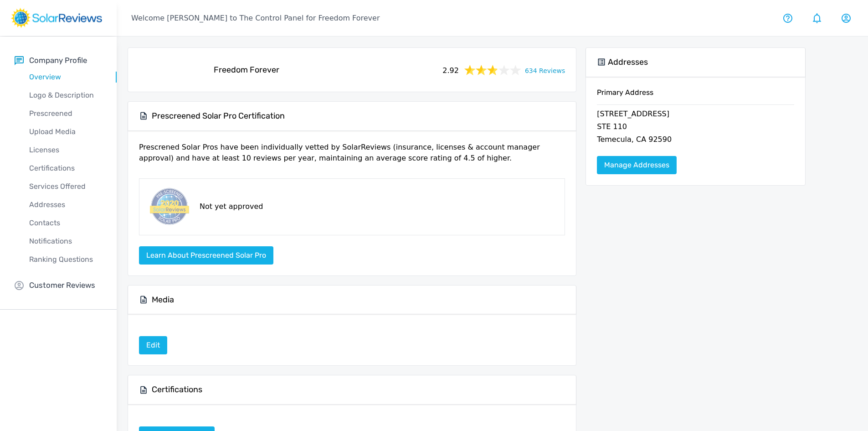 The height and width of the screenshot is (431, 868). I want to click on span: 2.92, so click(451, 70).